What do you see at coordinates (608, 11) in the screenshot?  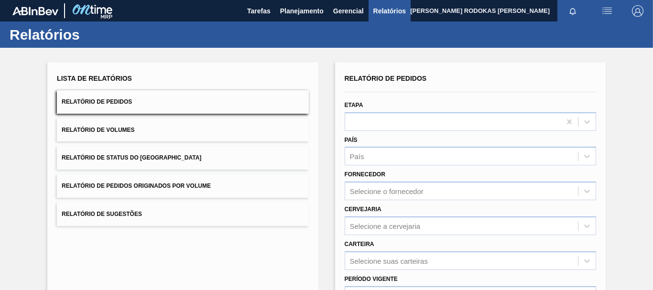 I see `img: userActions` at bounding box center [608, 11].